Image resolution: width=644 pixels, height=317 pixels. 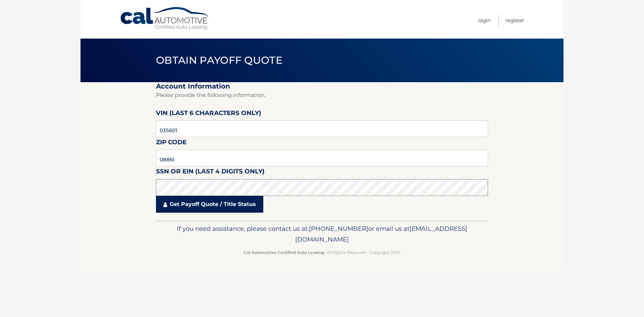 What do you see at coordinates (322, 86) in the screenshot?
I see `h2: Account Information` at bounding box center [322, 86].